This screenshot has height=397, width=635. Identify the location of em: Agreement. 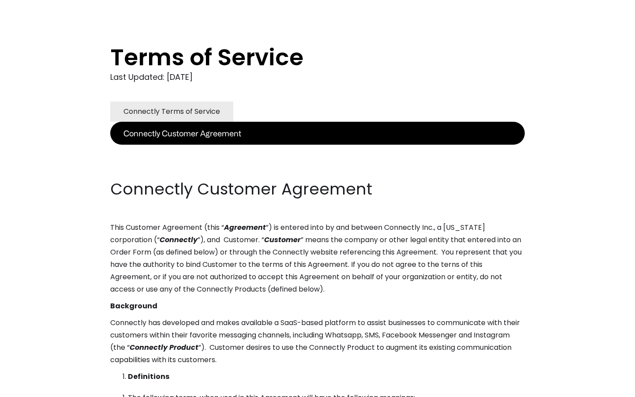
(245, 227).